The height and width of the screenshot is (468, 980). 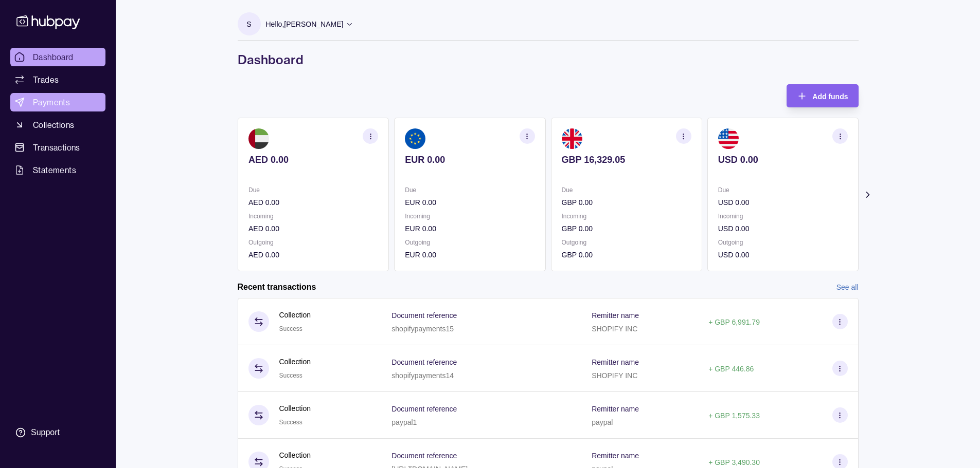 I want to click on a: See all, so click(x=847, y=287).